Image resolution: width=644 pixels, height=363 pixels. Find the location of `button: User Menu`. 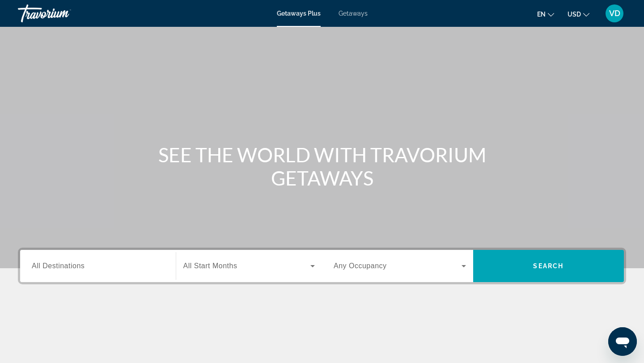

button: User Menu is located at coordinates (615, 13).